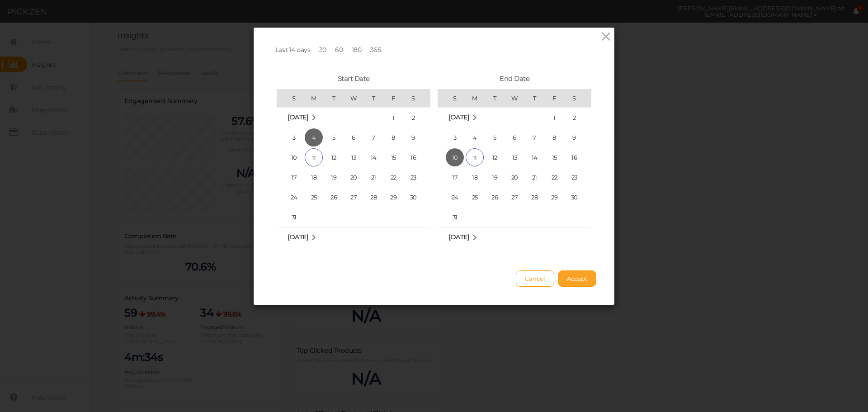 The height and width of the screenshot is (412, 868). Describe the element at coordinates (554, 157) in the screenshot. I see `td: Friday August 15 2025` at that location.